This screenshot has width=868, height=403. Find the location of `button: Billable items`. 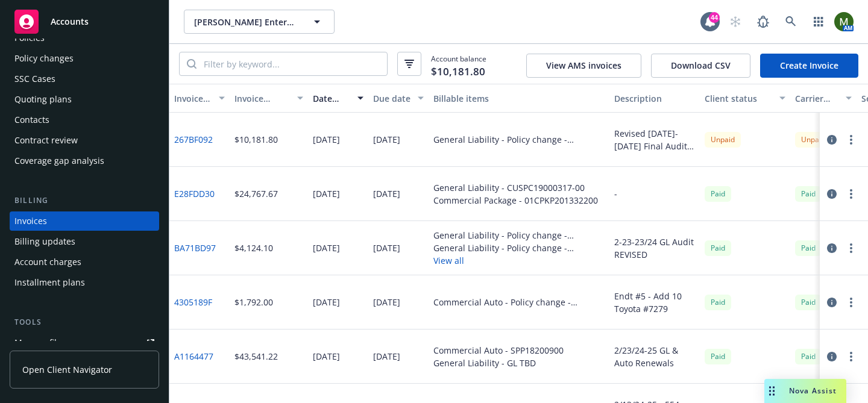

button: Billable items is located at coordinates (519, 98).